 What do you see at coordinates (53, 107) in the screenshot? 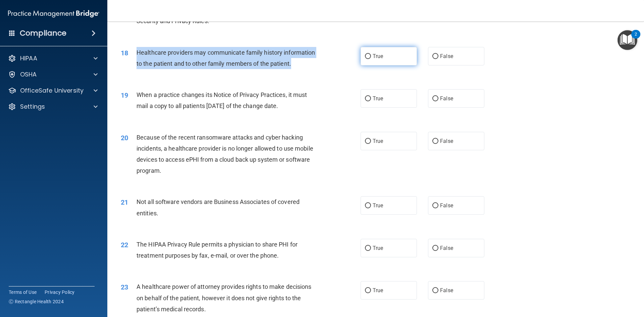
I see `a: Settings` at bounding box center [53, 107].